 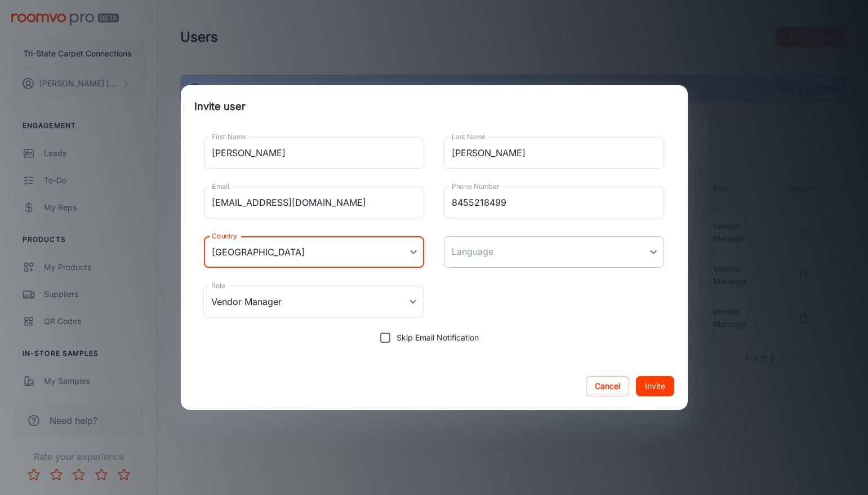 I want to click on button: Invite, so click(x=655, y=386).